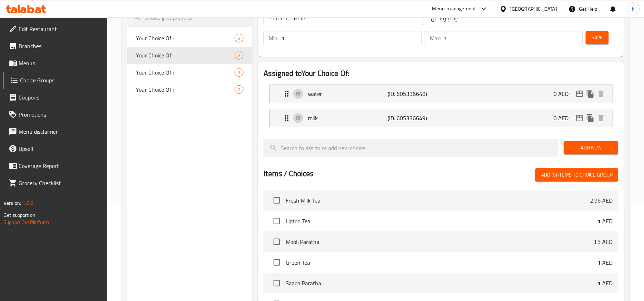  I want to click on p: (ID: 605336648), so click(415, 94).